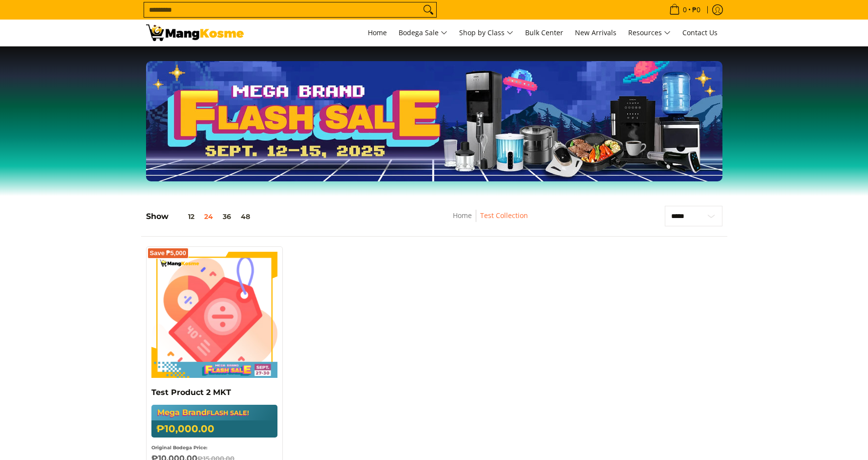  Describe the element at coordinates (544, 33) in the screenshot. I see `a: Bulk Center` at that location.